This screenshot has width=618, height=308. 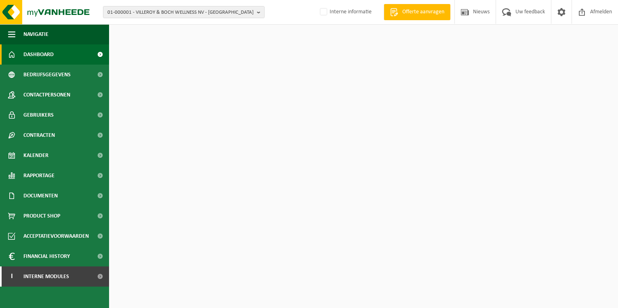 What do you see at coordinates (417, 12) in the screenshot?
I see `a: Offerte aanvragen` at bounding box center [417, 12].